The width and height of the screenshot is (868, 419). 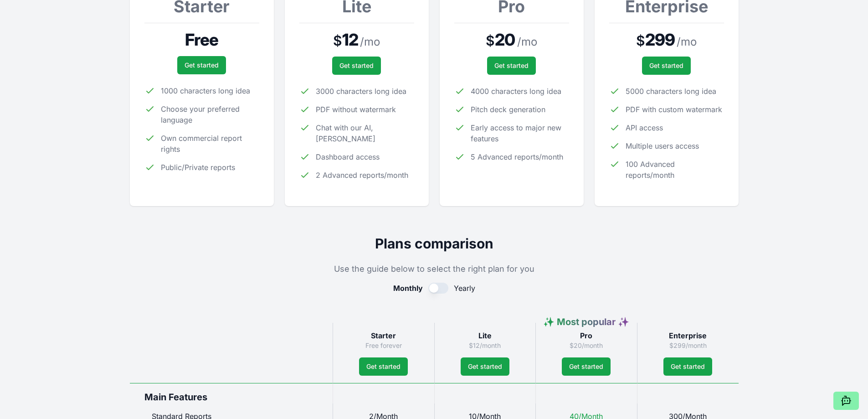 What do you see at coordinates (434, 269) in the screenshot?
I see `p: Use the guide below to select the right plan for you` at bounding box center [434, 269].